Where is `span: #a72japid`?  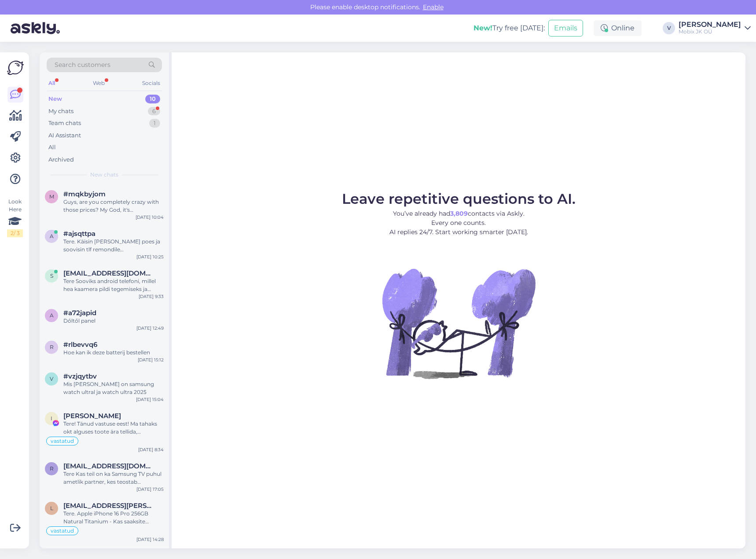 span: #a72japid is located at coordinates (80, 313).